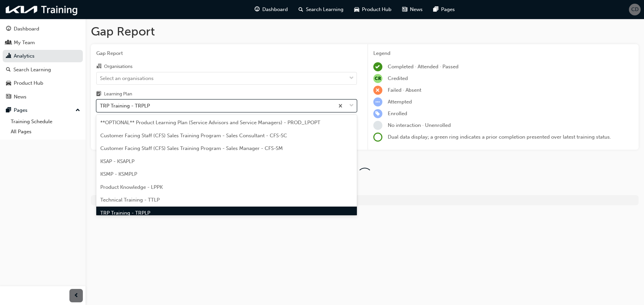 This screenshot has width=644, height=305. What do you see at coordinates (499, 137) in the screenshot?
I see `span: Dual data display; a green ring indicates a prior completion presented over latest training status.` at bounding box center [499, 137].